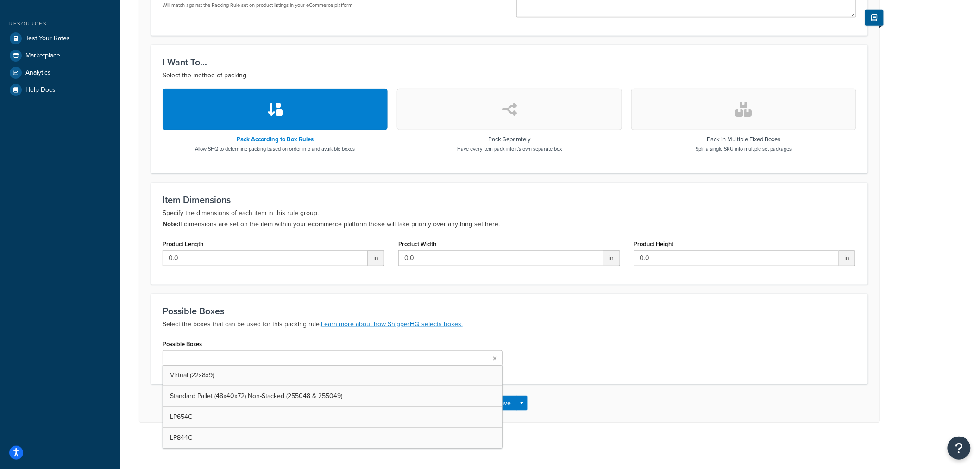  Describe the element at coordinates (60, 39) in the screenshot. I see `a: Test Your Rates` at that location.